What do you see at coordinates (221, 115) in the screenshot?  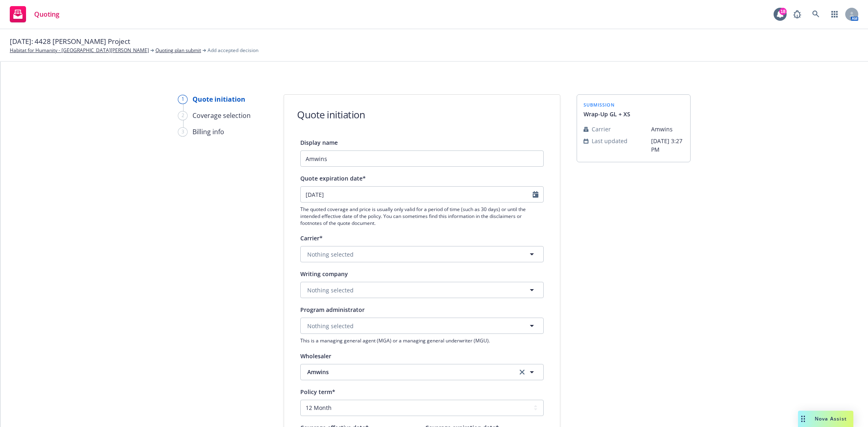 I see `div: Coverage selection` at bounding box center [221, 115].